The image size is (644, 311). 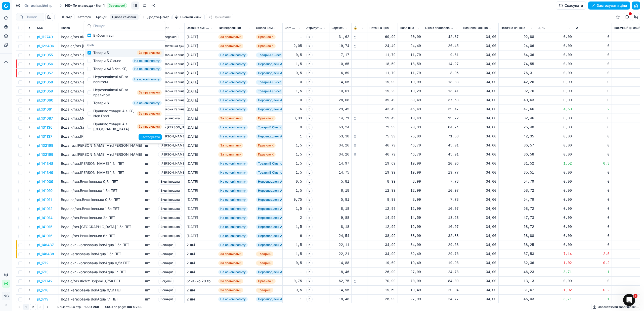 I want to click on button: Фільтр, so click(x=64, y=17).